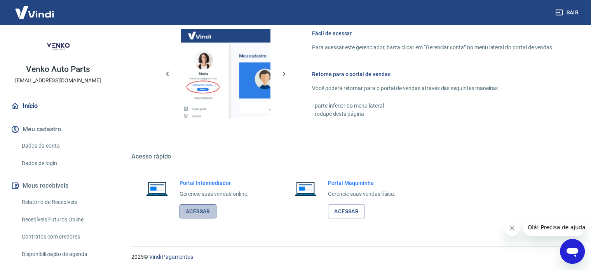 Image resolution: width=591 pixels, height=270 pixels. Describe the element at coordinates (226, 74) in the screenshot. I see `img: Imagem da dashboard mostrando o botão de gerenciar conta na sidebar no lado esquerdo` at that location.